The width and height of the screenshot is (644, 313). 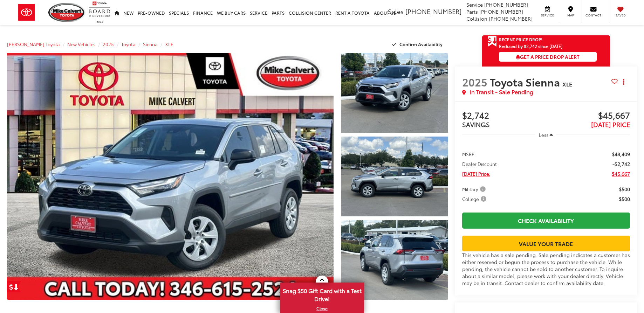 I want to click on a: Expand Photo 1, so click(x=394, y=92).